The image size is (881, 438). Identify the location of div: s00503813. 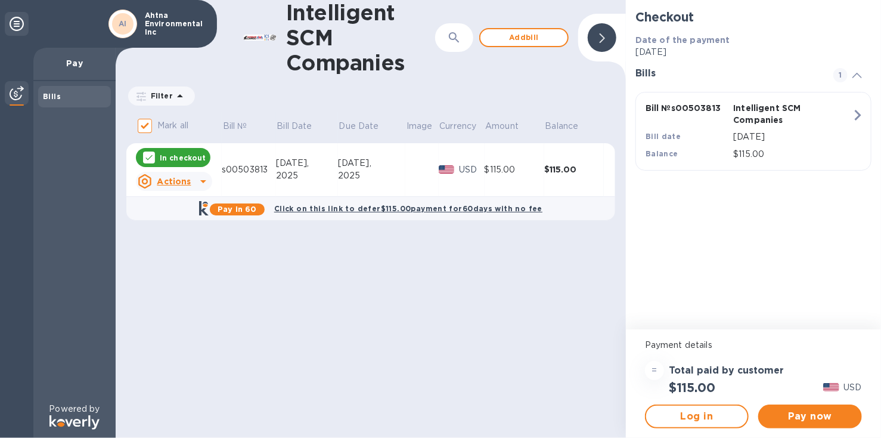
(249, 169).